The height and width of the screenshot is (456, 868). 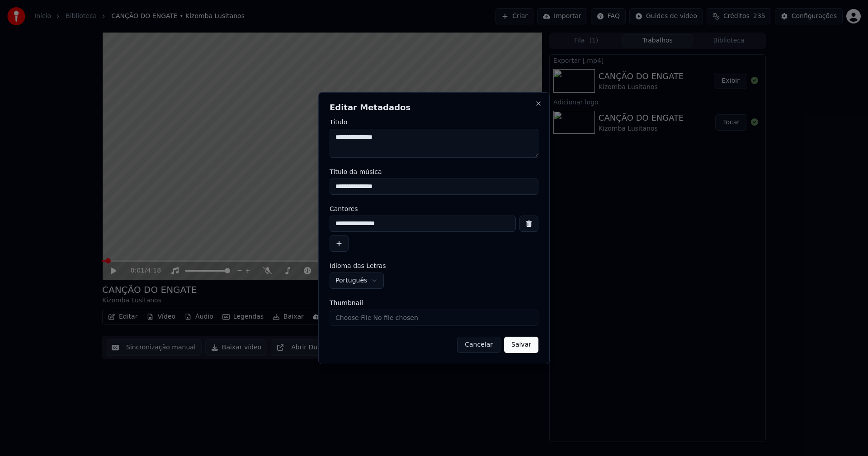 What do you see at coordinates (358, 266) in the screenshot?
I see `span: Idioma das Letras` at bounding box center [358, 266].